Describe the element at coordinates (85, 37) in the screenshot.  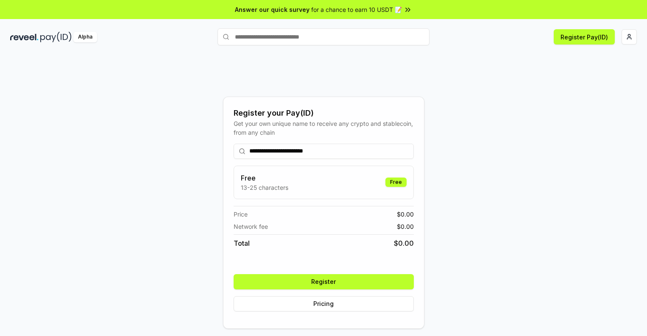
I see `div: Alpha` at that location.